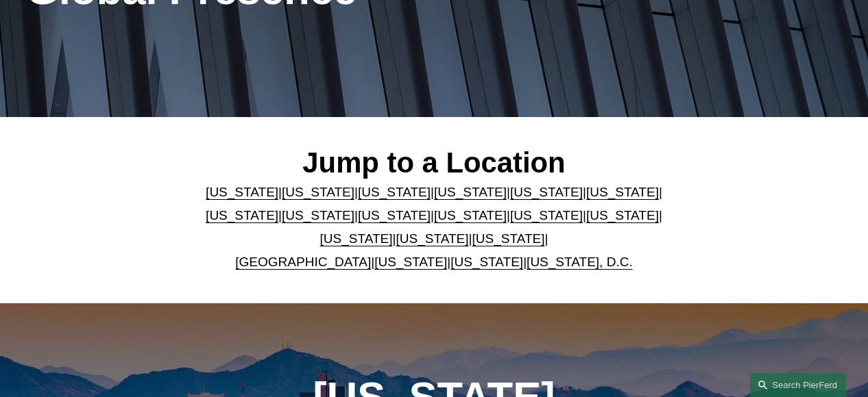  Describe the element at coordinates (798, 385) in the screenshot. I see `a: Search this site` at that location.